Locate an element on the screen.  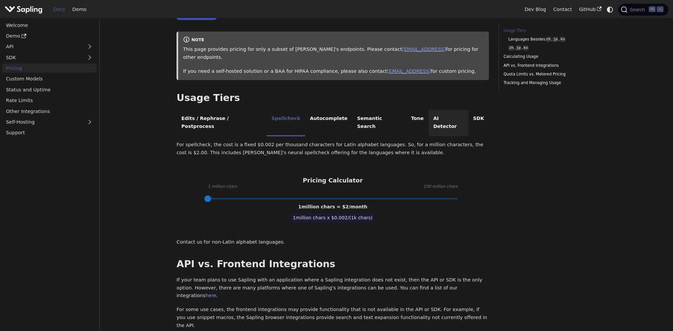
a: Pricing is located at coordinates (49, 68).